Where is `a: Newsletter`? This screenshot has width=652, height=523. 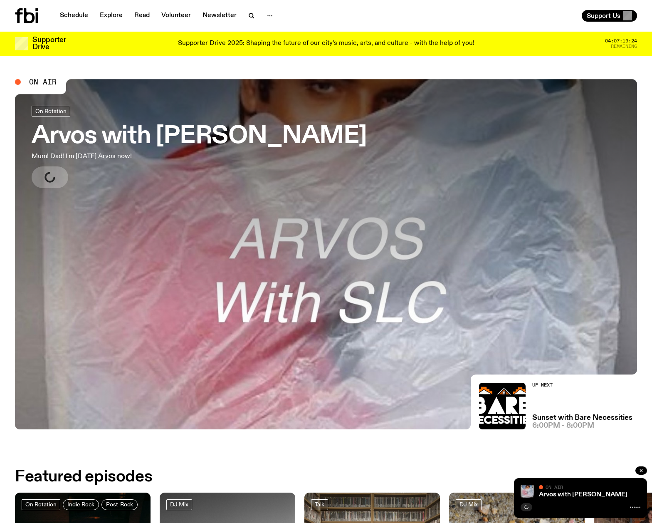
a: Newsletter is located at coordinates (220, 16).